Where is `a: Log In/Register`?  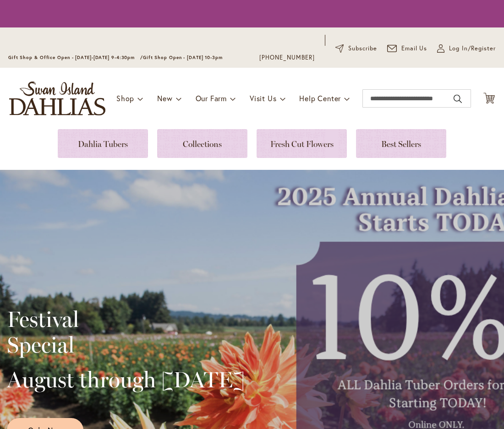 a: Log In/Register is located at coordinates (466, 48).